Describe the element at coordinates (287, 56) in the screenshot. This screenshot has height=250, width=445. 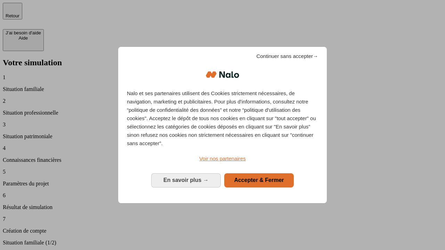
I see `span: Continuer sans accepter→` at that location.